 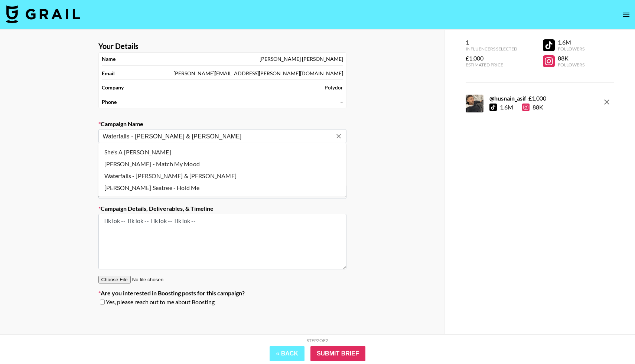 What do you see at coordinates (43, 15) in the screenshot?
I see `img: Grail Talent` at bounding box center [43, 15].